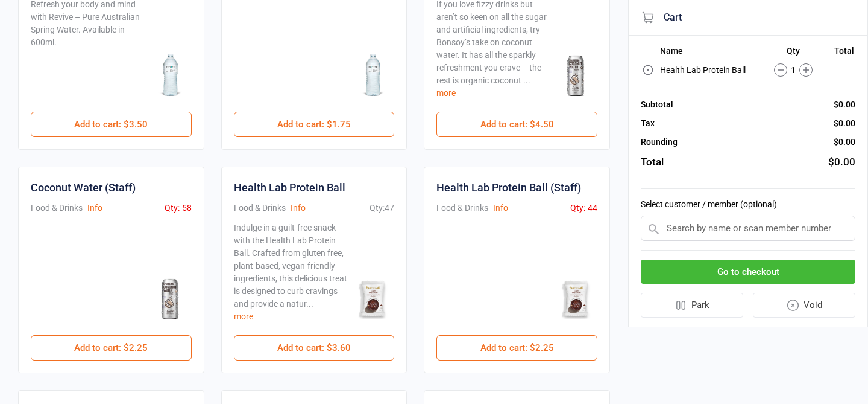  What do you see at coordinates (584, 207) in the screenshot?
I see `div: Qty: -44` at bounding box center [584, 207].